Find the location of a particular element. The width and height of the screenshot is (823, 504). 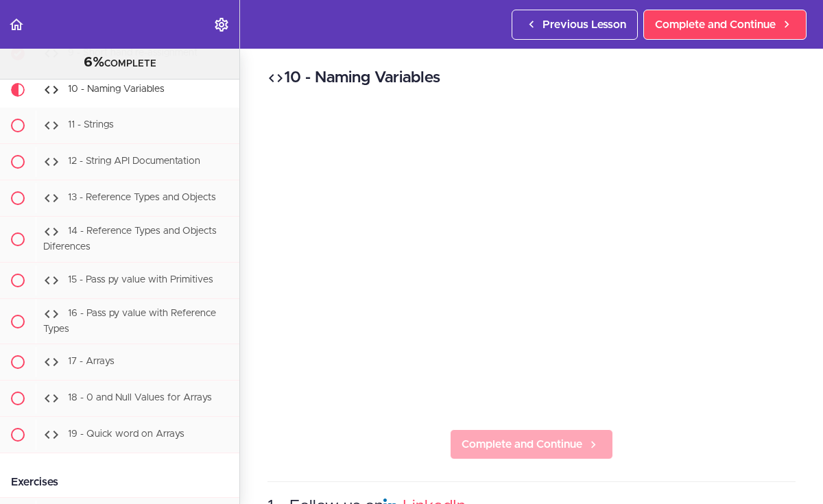

svg: Back to course curriculum is located at coordinates (17, 25).